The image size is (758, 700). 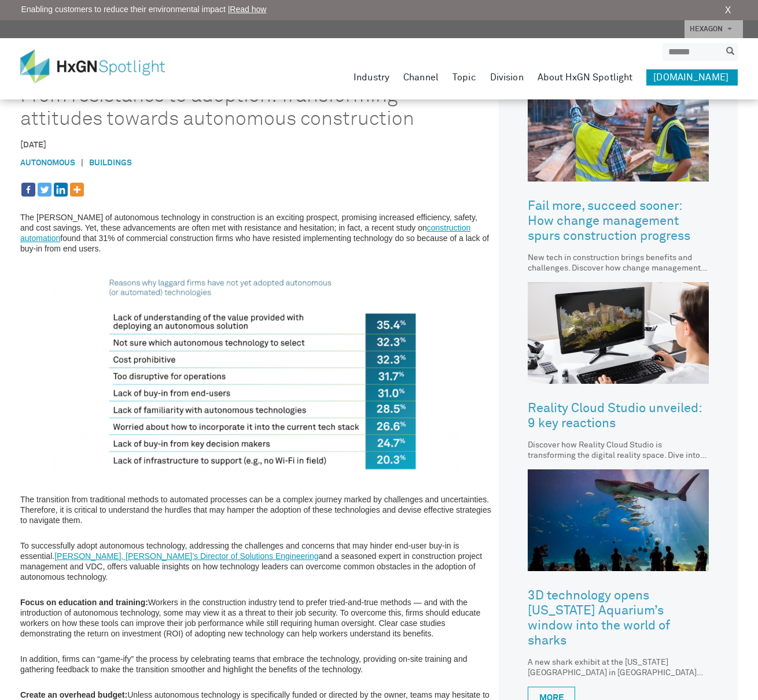 I want to click on a: Autonomous, so click(x=47, y=163).